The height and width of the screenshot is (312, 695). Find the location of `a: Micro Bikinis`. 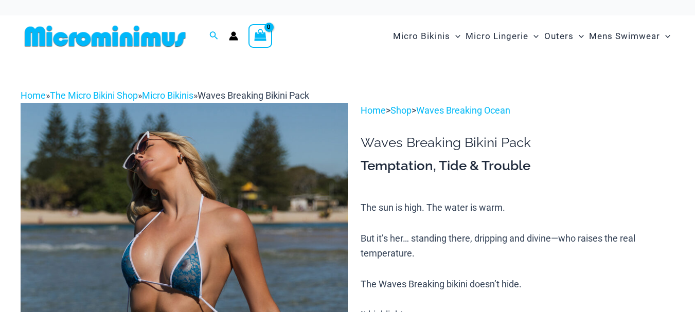

a: Micro Bikinis is located at coordinates (168, 95).